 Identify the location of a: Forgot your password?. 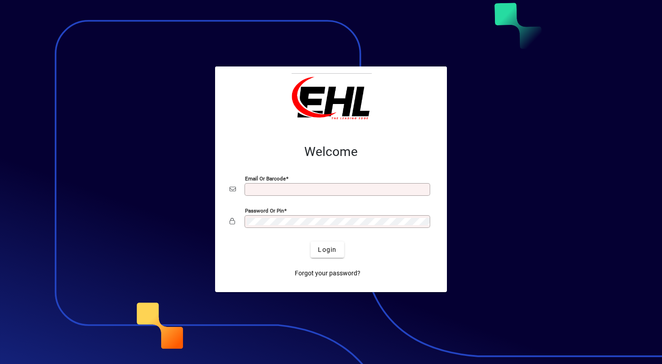
(327, 273).